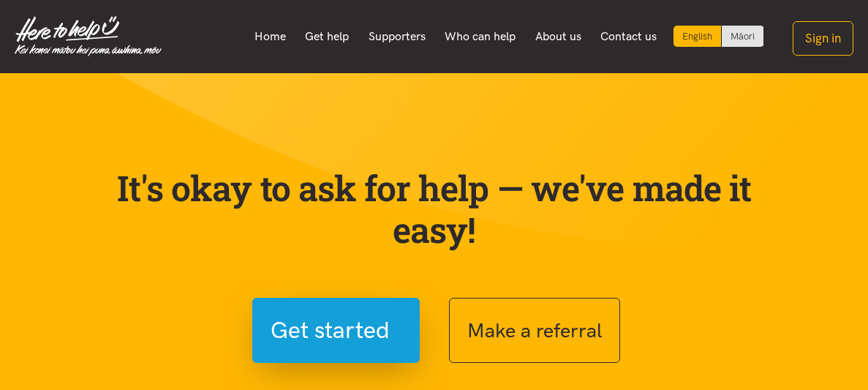  I want to click on p: It's okay to ask for help — we've made it easy!, so click(434, 209).